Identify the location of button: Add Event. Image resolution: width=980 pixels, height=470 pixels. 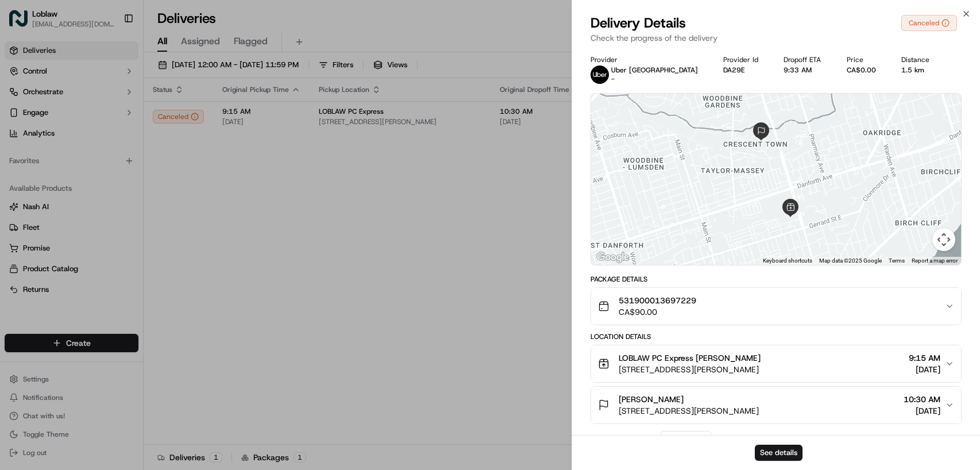
(686, 438).